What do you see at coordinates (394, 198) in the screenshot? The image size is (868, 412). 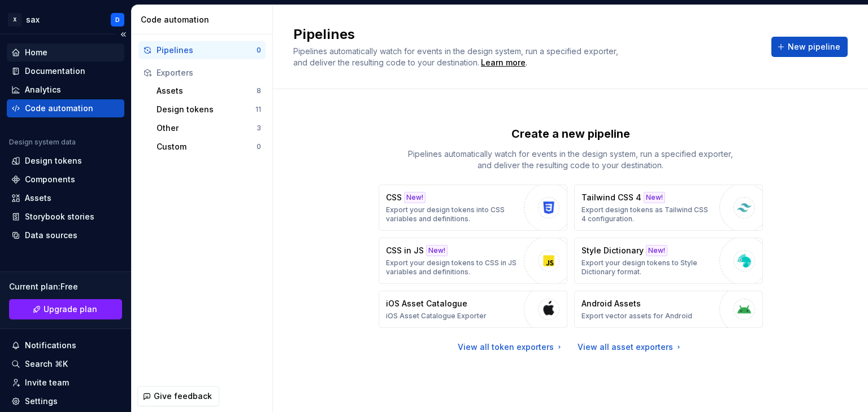 I see `p: CSS` at bounding box center [394, 198].